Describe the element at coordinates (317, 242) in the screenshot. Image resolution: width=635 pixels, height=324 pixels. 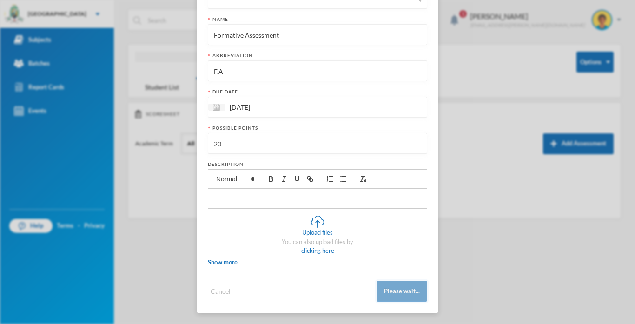
I see `div: You can also upload files by` at that location.